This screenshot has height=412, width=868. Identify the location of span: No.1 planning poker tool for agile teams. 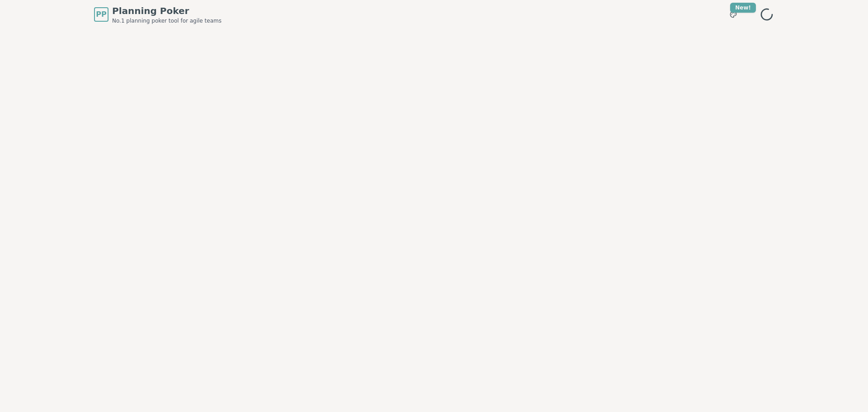
(167, 21).